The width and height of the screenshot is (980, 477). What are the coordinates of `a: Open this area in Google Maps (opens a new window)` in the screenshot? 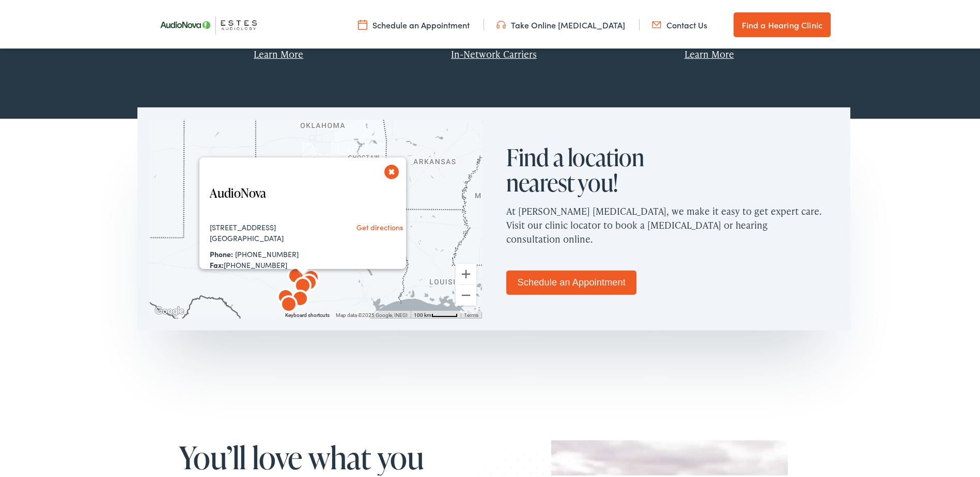 It's located at (169, 309).